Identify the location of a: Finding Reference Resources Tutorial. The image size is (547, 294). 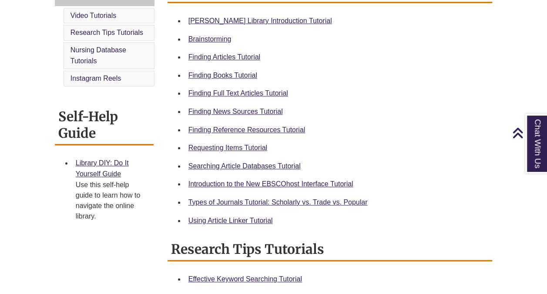
(247, 129).